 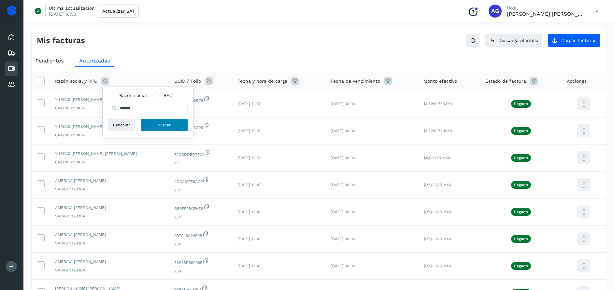 I want to click on span: Fecha de vencimiento, so click(x=356, y=81).